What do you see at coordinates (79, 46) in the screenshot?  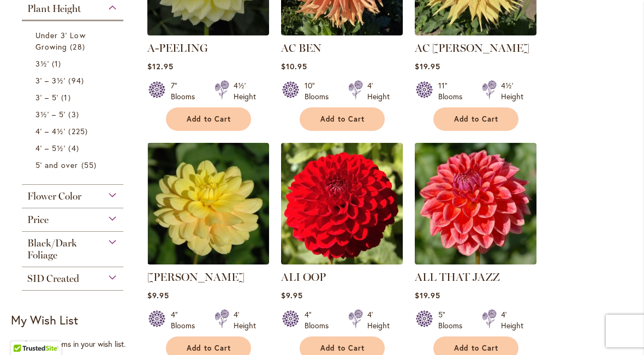 I see `span: 28` at bounding box center [79, 46].